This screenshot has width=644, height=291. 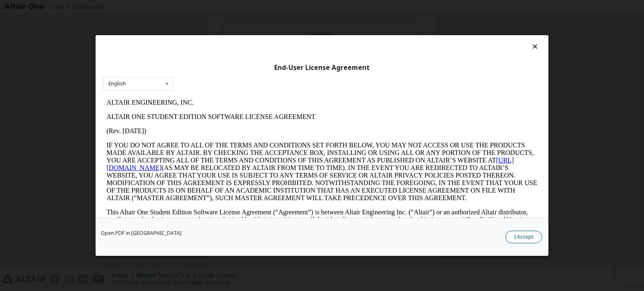 I want to click on div: English, so click(x=117, y=84).